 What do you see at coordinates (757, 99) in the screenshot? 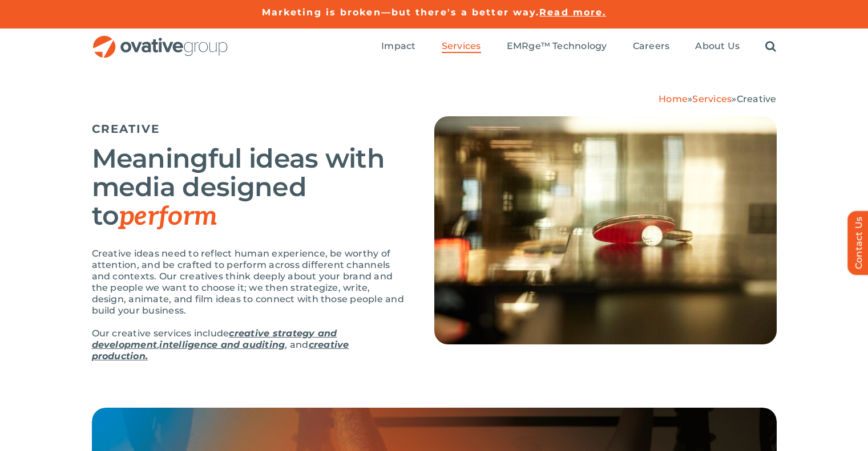
I see `span: Creative` at bounding box center [757, 99].